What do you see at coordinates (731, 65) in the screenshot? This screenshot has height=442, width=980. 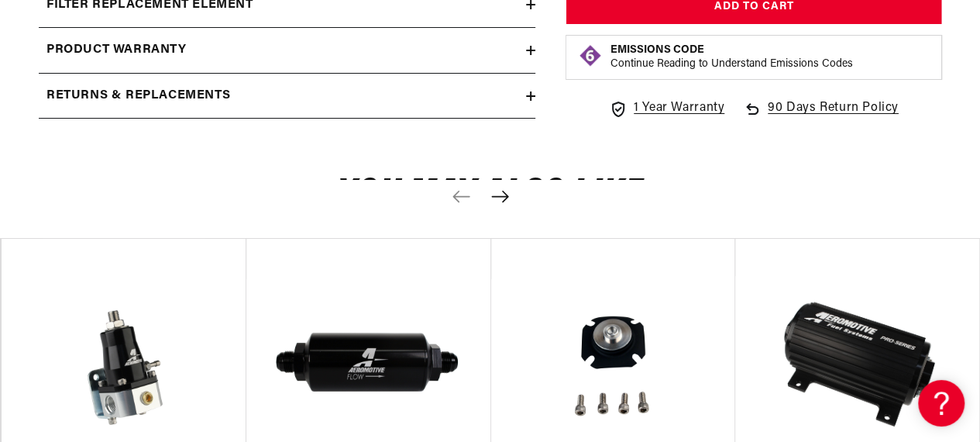 I see `p: Continue Reading to Understand Emissions Codes` at bounding box center [731, 65].